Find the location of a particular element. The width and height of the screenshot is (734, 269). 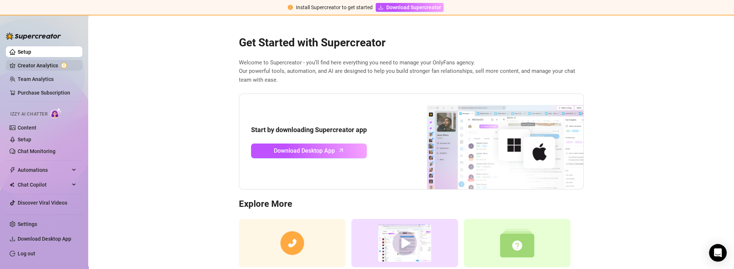

a: Download Desktop Apparrow-up is located at coordinates (309, 151).